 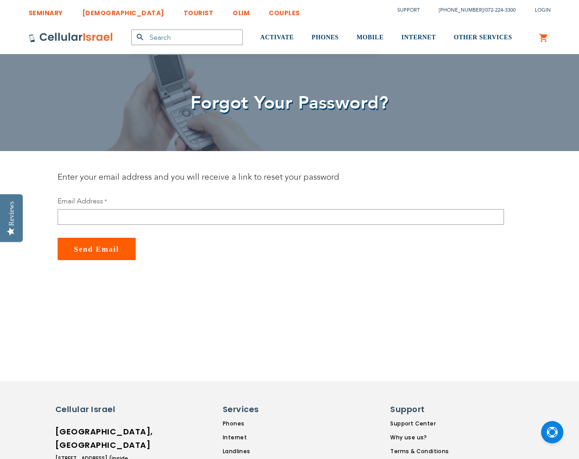 I want to click on button: Send Email, so click(x=97, y=249).